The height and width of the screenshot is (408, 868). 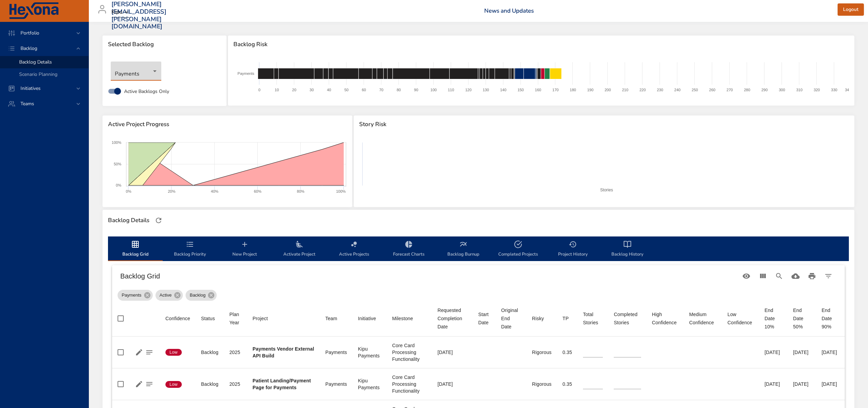 What do you see at coordinates (149, 384) in the screenshot?
I see `button: Project Notes` at bounding box center [149, 384].